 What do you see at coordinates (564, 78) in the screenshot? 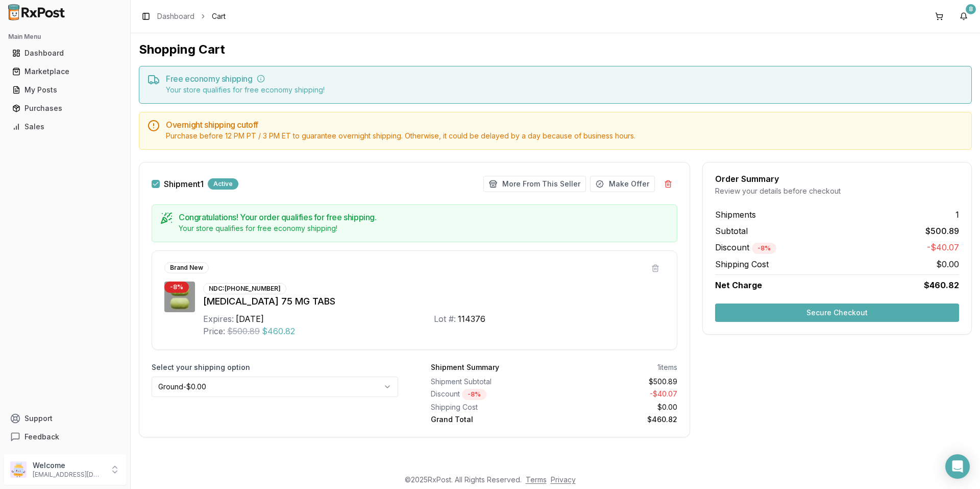
I see `h5: Free economy shipping` at bounding box center [564, 78].